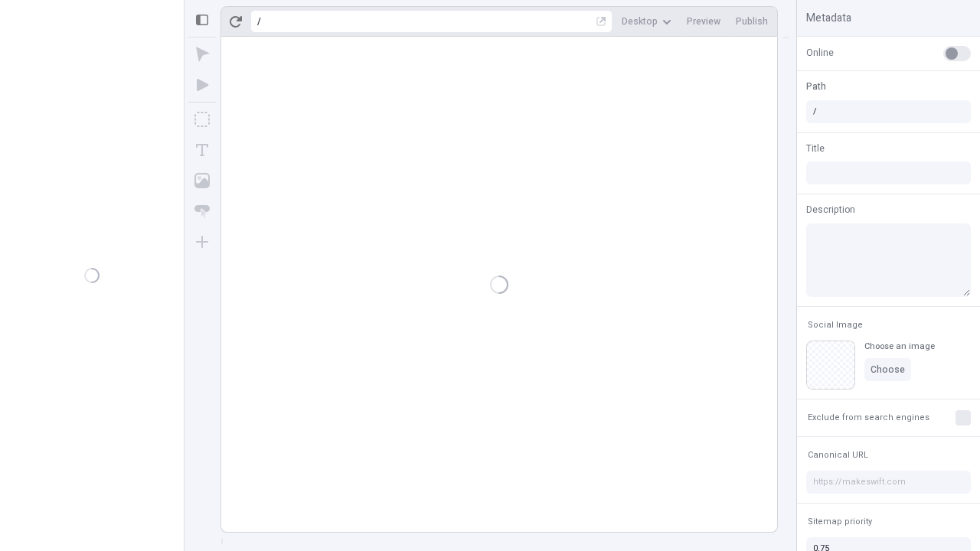 This screenshot has height=551, width=980. Describe the element at coordinates (816, 87) in the screenshot. I see `span: Path` at that location.